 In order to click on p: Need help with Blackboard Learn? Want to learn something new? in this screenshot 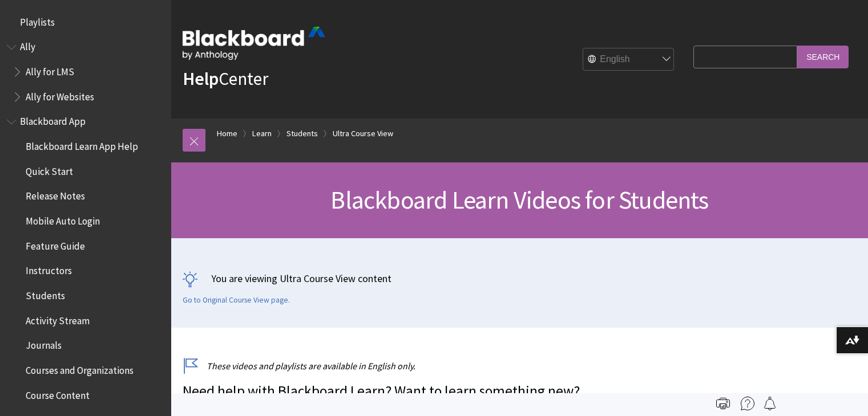, I will do `click(435, 392)`.